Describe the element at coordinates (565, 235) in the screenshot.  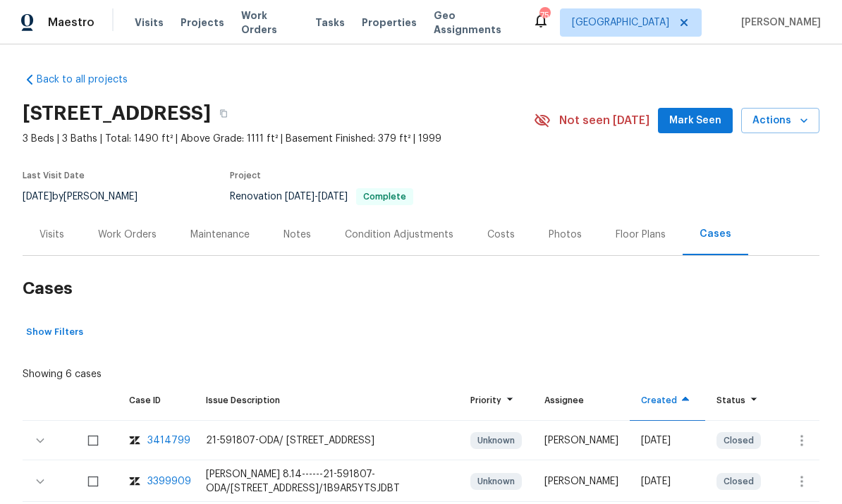
I see `div: Photos` at that location.